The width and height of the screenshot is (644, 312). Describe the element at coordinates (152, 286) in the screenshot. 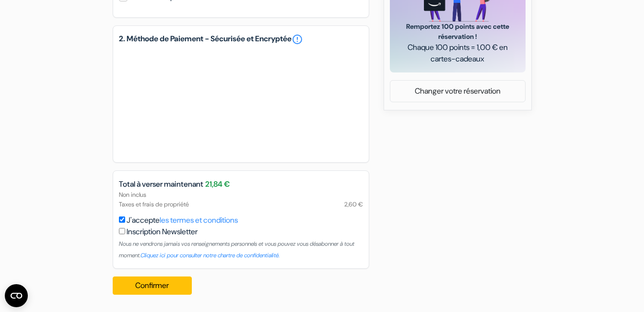

I see `button: Confirmer` at that location.